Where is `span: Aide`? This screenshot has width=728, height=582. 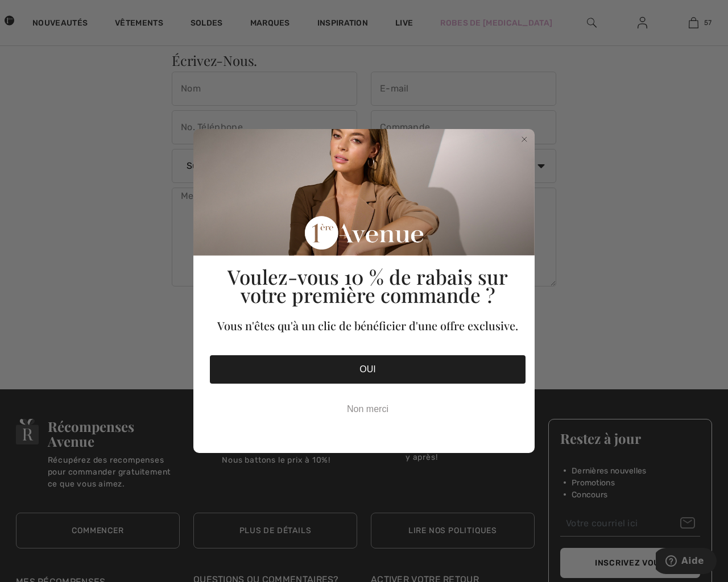 span: Aide is located at coordinates (37, 13).